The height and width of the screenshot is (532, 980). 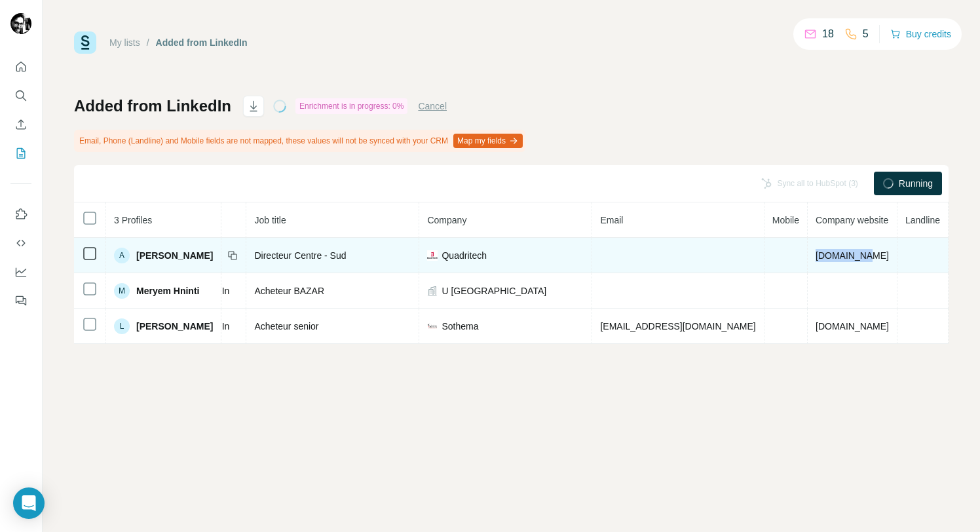 What do you see at coordinates (785, 220) in the screenshot?
I see `span: Mobile` at bounding box center [785, 220].